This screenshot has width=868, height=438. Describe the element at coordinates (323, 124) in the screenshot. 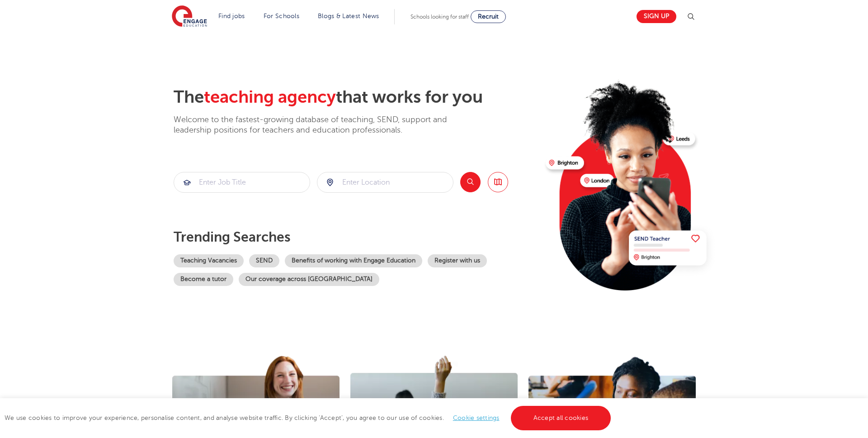

I see `p: Welcome to the fastest-growing database of teaching, SEND, support and leadership positions for t...` at that location.